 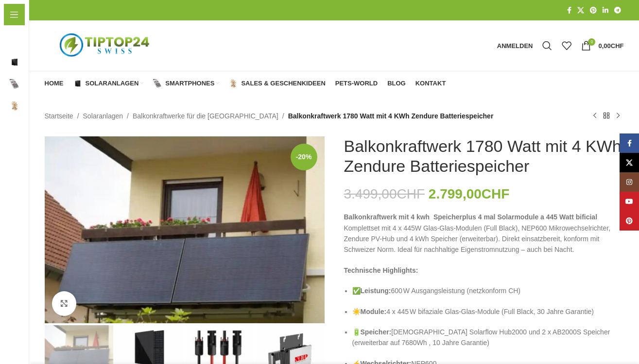 What do you see at coordinates (304, 157) in the screenshot?
I see `span: -20%` at bounding box center [304, 157].